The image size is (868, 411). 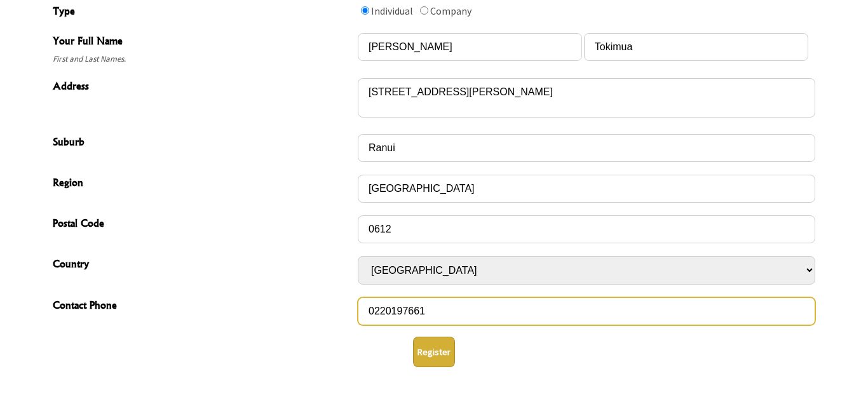 What do you see at coordinates (587, 270) in the screenshot?
I see `select: Country` at bounding box center [587, 270].